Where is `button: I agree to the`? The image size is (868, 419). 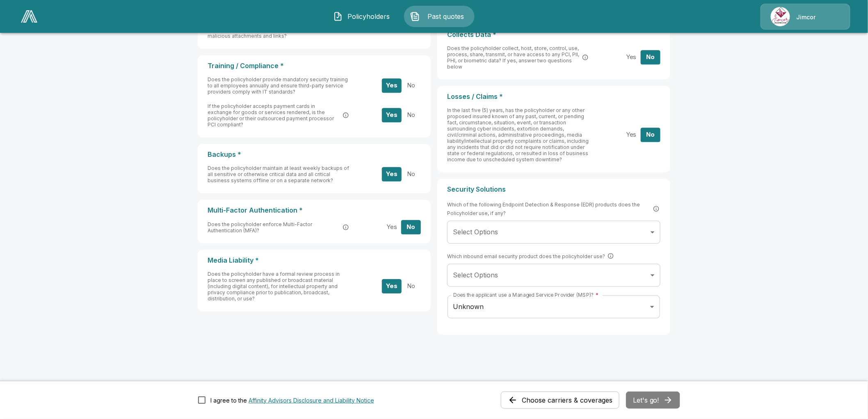 button: I agree to the is located at coordinates (311, 401).